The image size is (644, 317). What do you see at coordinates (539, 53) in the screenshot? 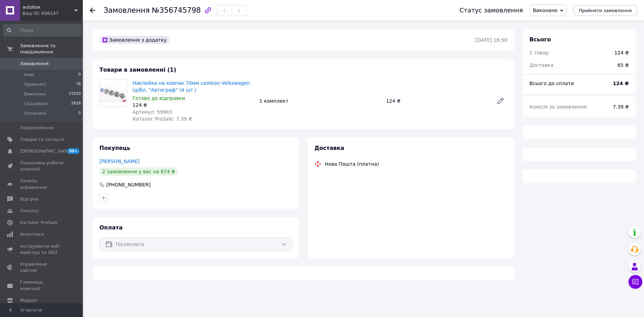
I see `span: 1 товар` at bounding box center [539, 53].